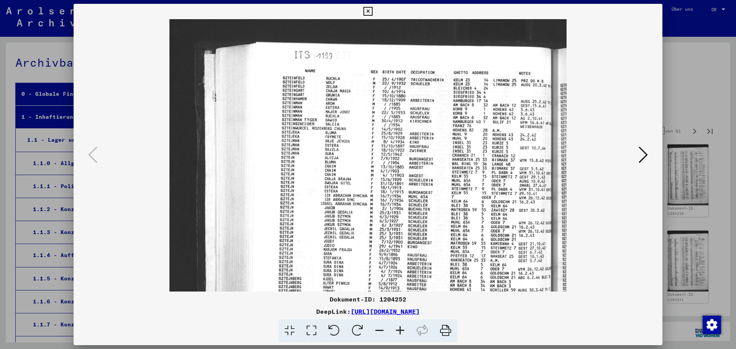 The height and width of the screenshot is (349, 736). Describe the element at coordinates (368, 300) in the screenshot. I see `font: Dokument-ID: 1204252` at that location.